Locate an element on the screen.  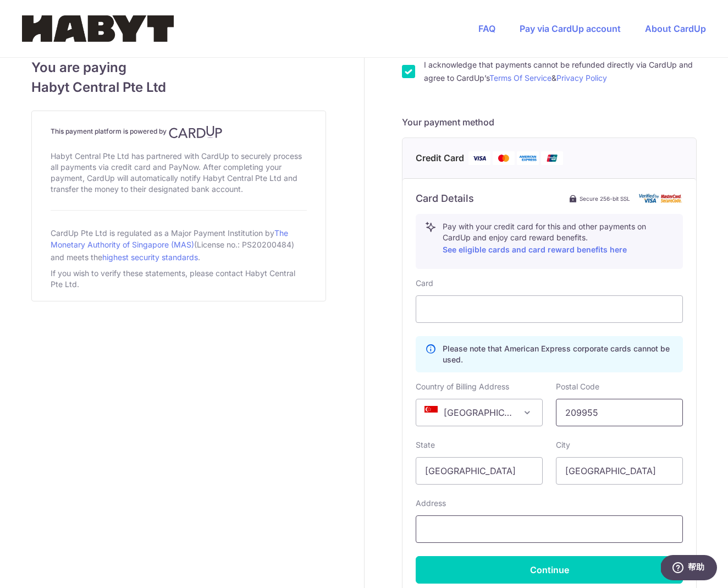
img: Union Pay is located at coordinates (552, 157).